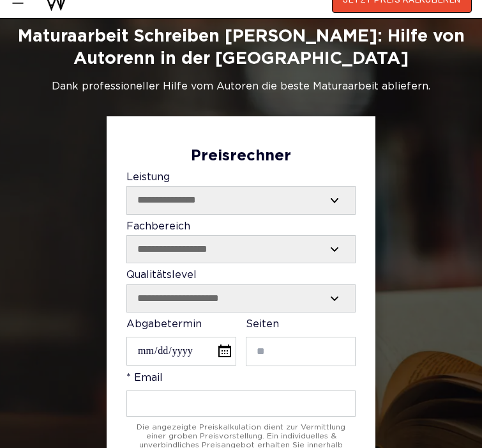  Describe the element at coordinates (241, 242) in the screenshot. I see `label: Fachbereich` at that location.